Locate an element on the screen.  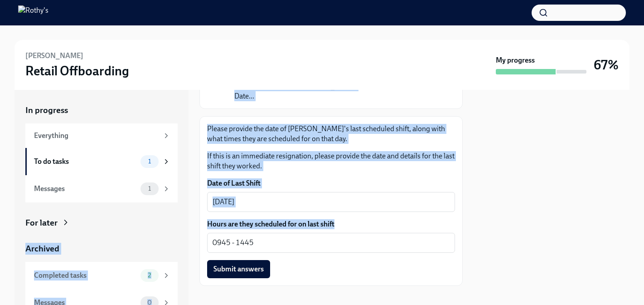
div: In progress is located at coordinates (102, 110).